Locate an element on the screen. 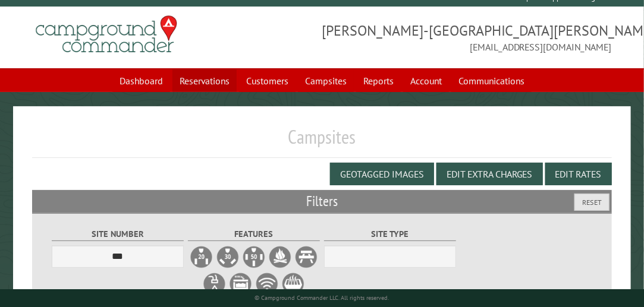 The height and width of the screenshot is (307, 644). button: Edit Rates is located at coordinates (579, 174).